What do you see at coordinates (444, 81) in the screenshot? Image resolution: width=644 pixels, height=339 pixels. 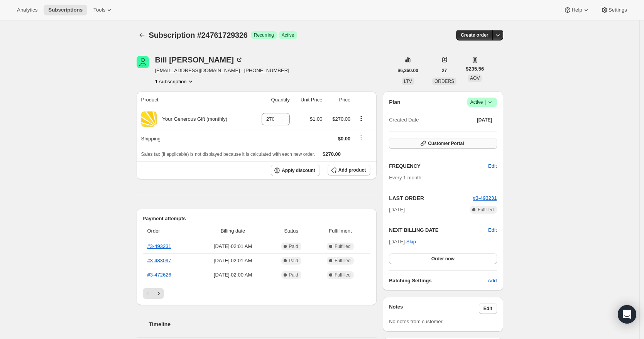 I see `span: ORDERS` at bounding box center [444, 81].